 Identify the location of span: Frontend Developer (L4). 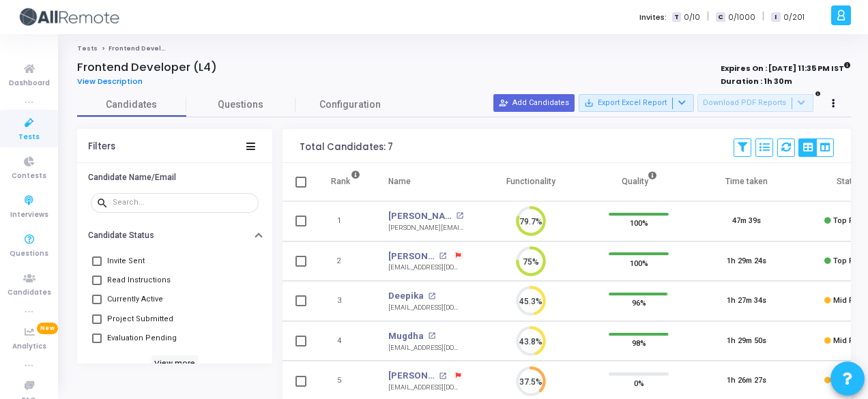
(150, 49).